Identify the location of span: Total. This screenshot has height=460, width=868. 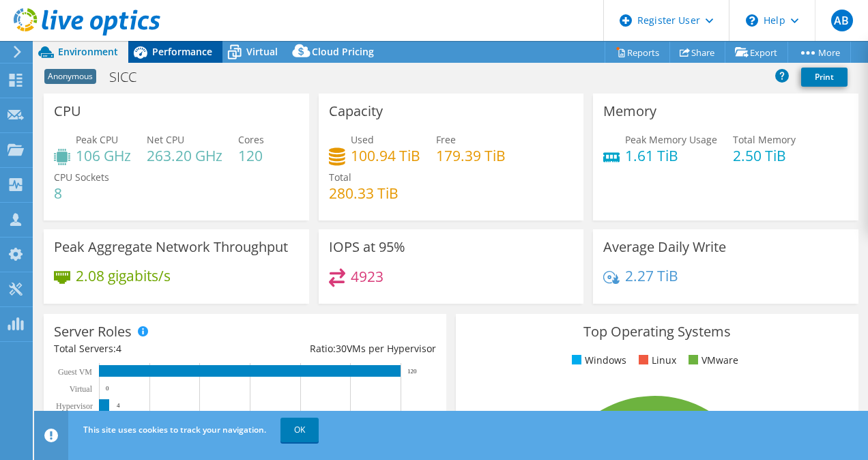
(340, 177).